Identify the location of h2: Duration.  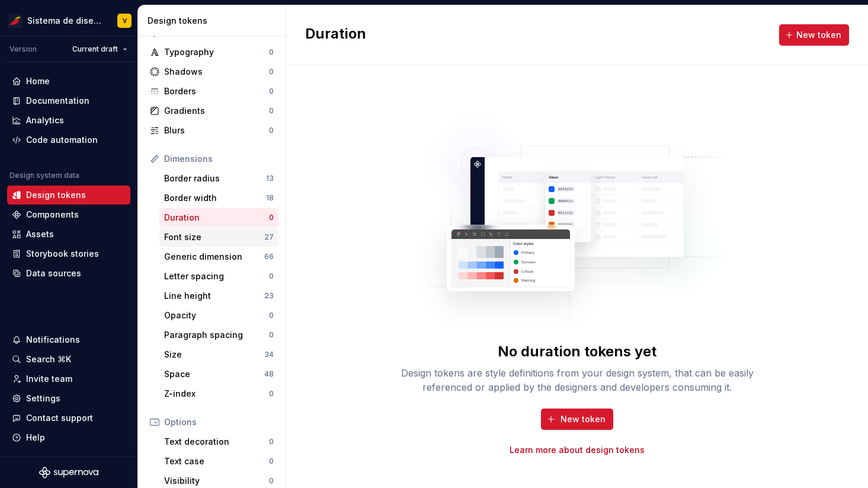
(335, 35).